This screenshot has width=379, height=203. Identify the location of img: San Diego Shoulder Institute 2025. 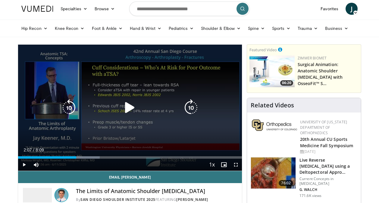
(37, 195).